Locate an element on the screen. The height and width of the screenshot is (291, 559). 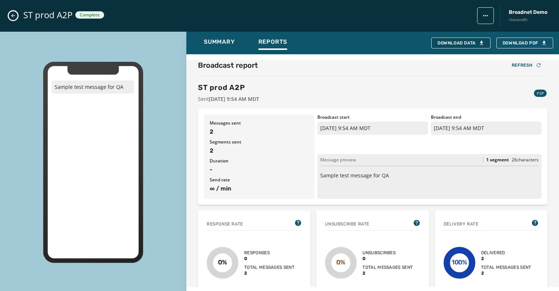
button: Download PDF is located at coordinates (525, 43).